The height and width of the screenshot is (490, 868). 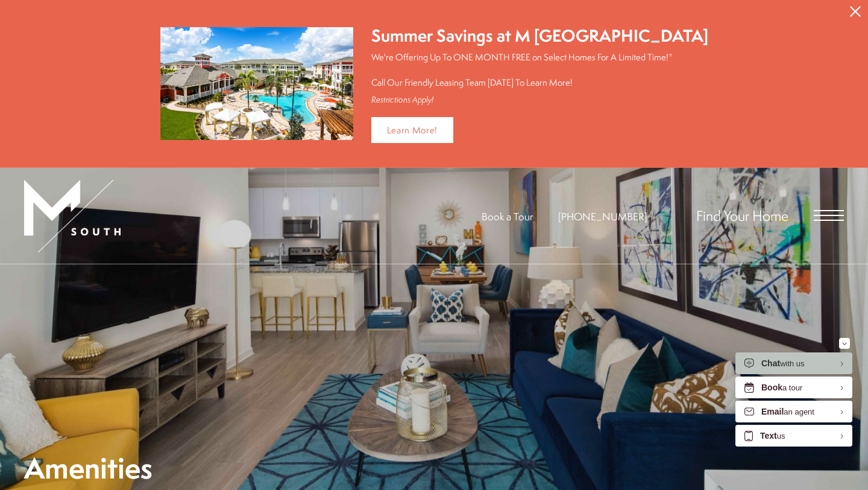 I want to click on img: MSouth, so click(x=73, y=216).